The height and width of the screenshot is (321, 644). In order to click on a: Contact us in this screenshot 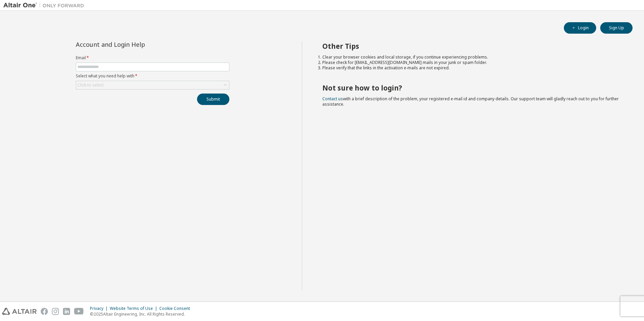, I will do `click(332, 99)`.